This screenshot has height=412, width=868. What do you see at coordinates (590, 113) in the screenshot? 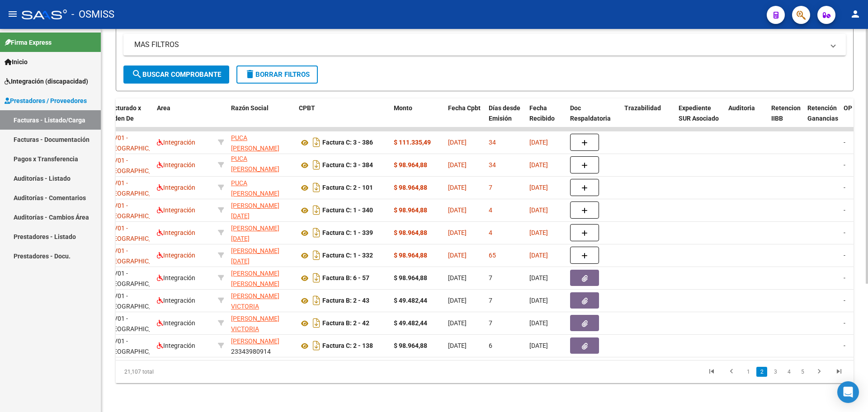
I see `span: Doc Respaldatoria` at bounding box center [590, 113].